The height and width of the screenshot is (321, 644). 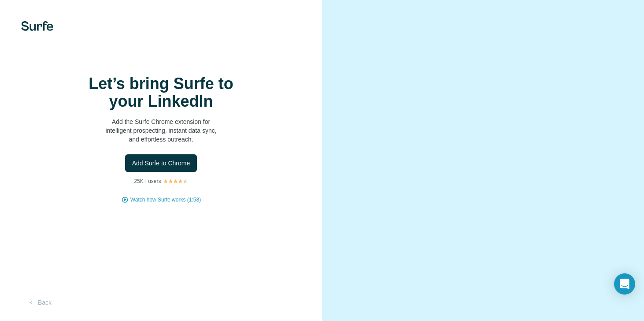 What do you see at coordinates (624, 284) in the screenshot?
I see `div: Open Intercom Messenger` at bounding box center [624, 284].